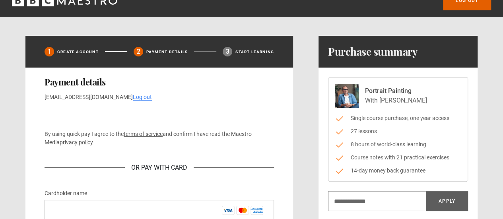  I want to click on h1: Purchase summary, so click(373, 52).